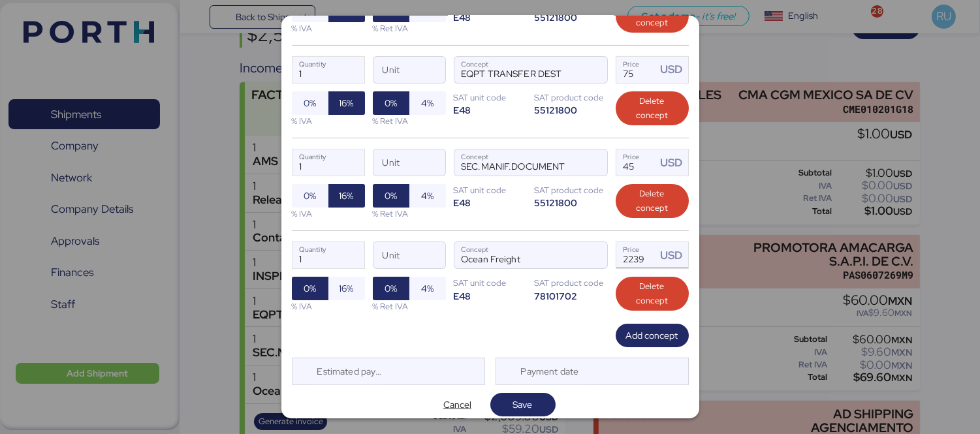 Image resolution: width=980 pixels, height=434 pixels. What do you see at coordinates (523, 405) in the screenshot?
I see `span: Save` at bounding box center [523, 405].